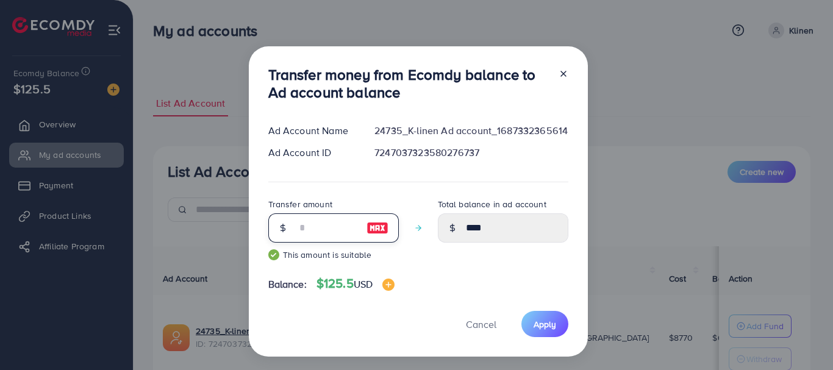  What do you see at coordinates (363, 284) in the screenshot?
I see `span: USD` at bounding box center [363, 284].